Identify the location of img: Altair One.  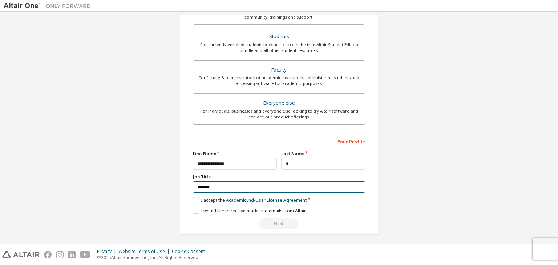
(49, 6).